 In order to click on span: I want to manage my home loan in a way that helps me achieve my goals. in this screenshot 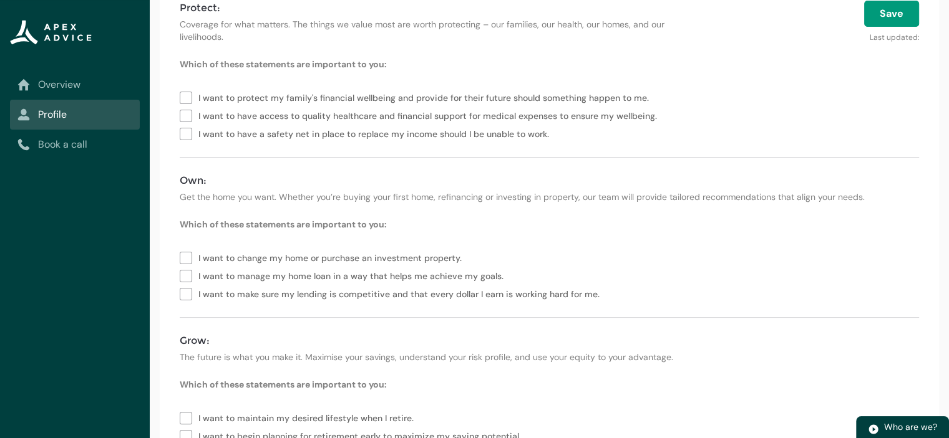, I will do `click(353, 275)`.